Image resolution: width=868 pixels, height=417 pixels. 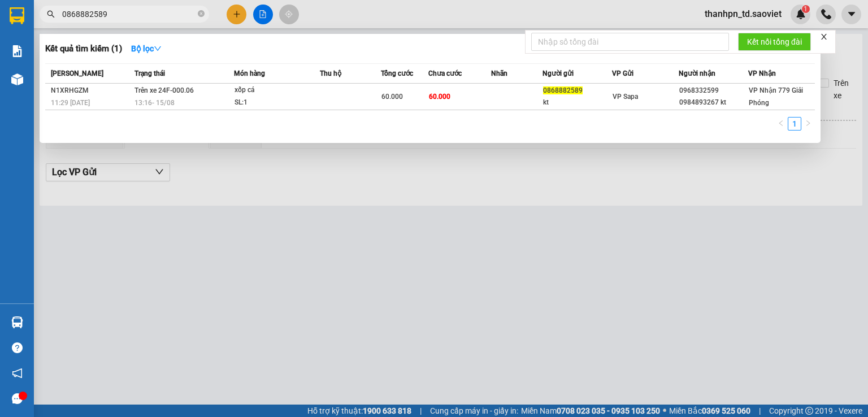 I want to click on button: Kết nối tổng đài, so click(x=774, y=42).